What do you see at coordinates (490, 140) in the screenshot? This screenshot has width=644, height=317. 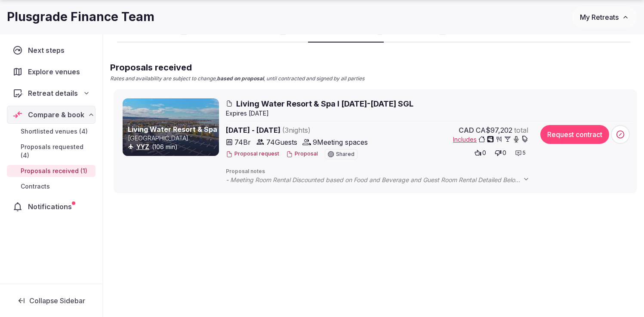 I see `span: Includes` at bounding box center [490, 140].